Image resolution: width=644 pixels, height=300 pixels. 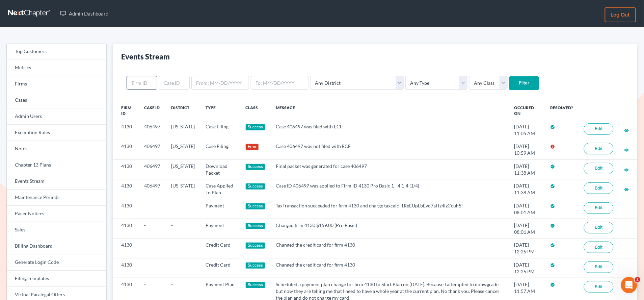 What do you see at coordinates (142, 83) in the screenshot?
I see `input: Firm ID` at bounding box center [142, 83].